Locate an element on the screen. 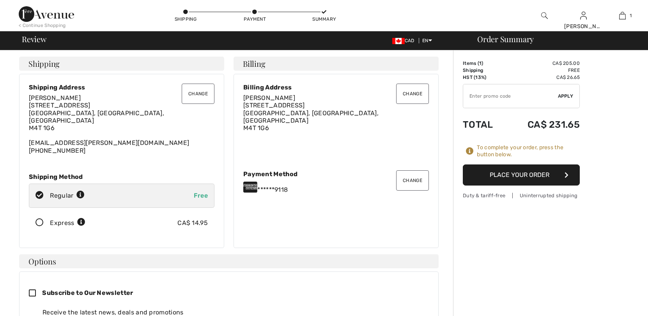 This screenshot has height=316, width=648. div: Express is located at coordinates (67, 223).